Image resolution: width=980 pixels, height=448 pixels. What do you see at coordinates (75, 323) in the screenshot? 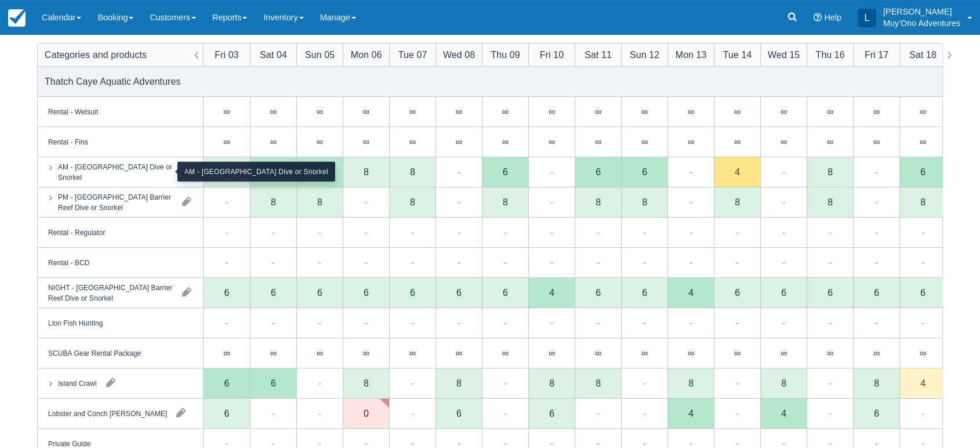
I see `div: Lion Fish Hunting` at bounding box center [75, 323].